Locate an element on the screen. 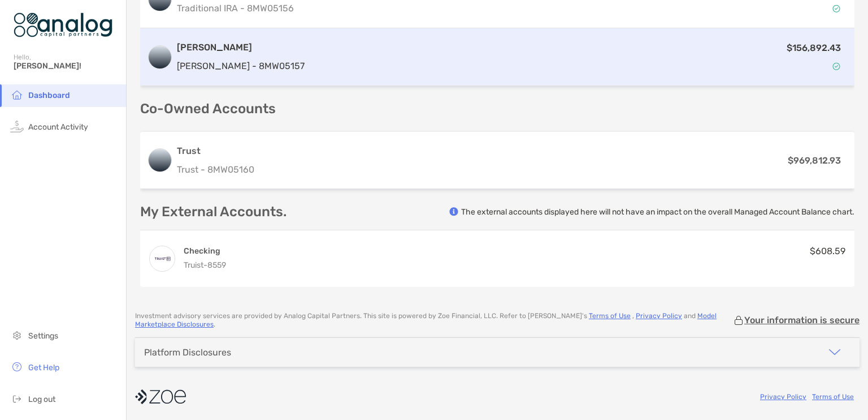 This screenshot has width=868, height=420. img: info is located at coordinates (454, 212).